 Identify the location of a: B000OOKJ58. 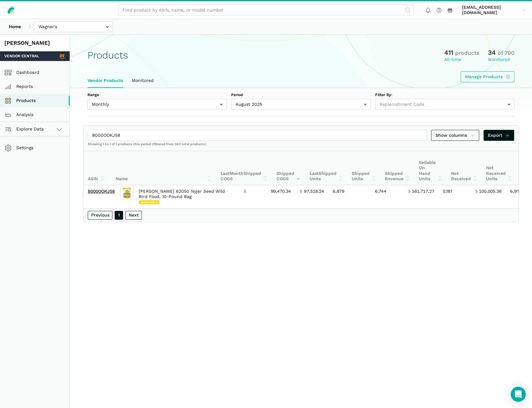
(101, 191).